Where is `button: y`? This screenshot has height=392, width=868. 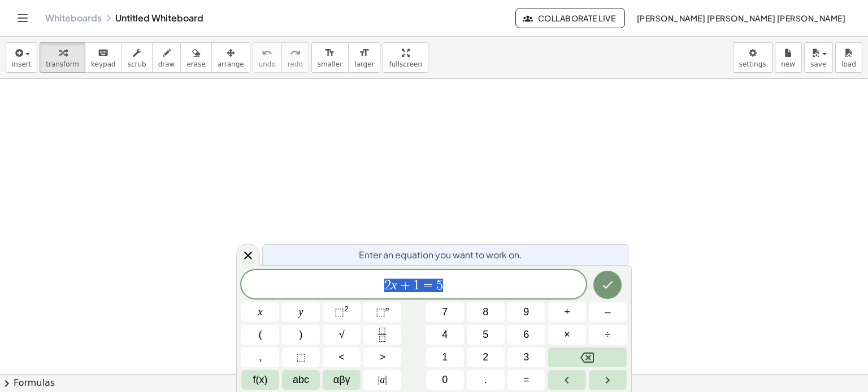 button: y is located at coordinates (300, 312).